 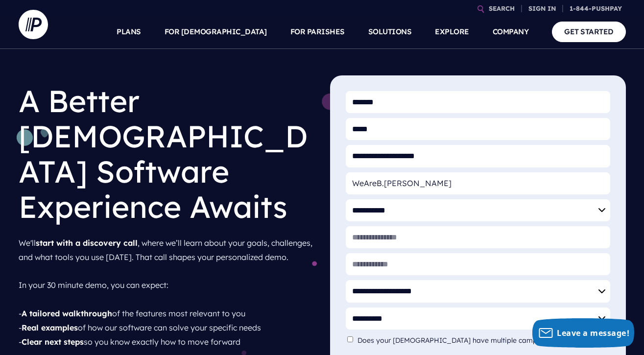 I want to click on button: Leave a message!, so click(x=583, y=333).